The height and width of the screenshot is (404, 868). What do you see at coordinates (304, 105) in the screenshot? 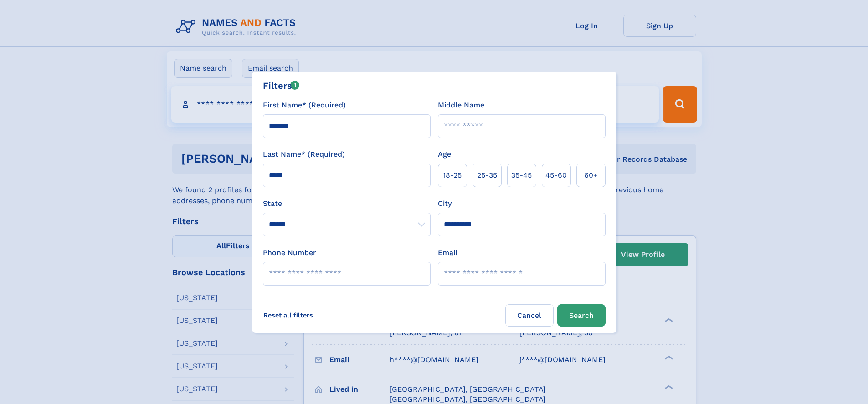
I see `label: First Name* (Required)` at bounding box center [304, 105].